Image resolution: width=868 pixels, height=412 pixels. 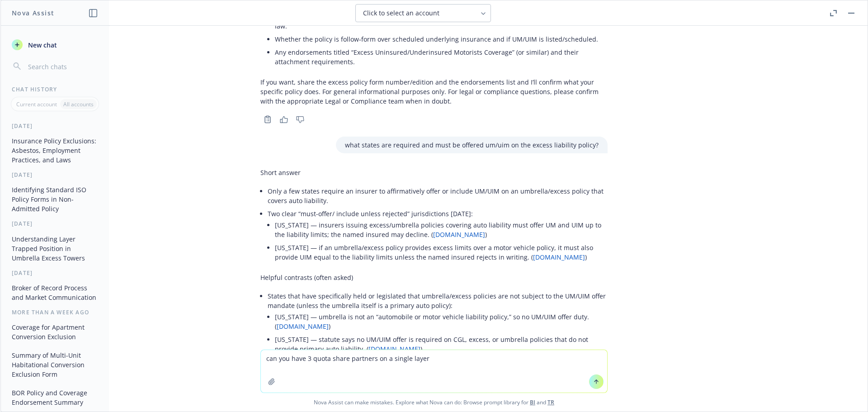 What do you see at coordinates (434, 277) in the screenshot?
I see `p: Helpful contrasts (often asked)` at bounding box center [434, 277].